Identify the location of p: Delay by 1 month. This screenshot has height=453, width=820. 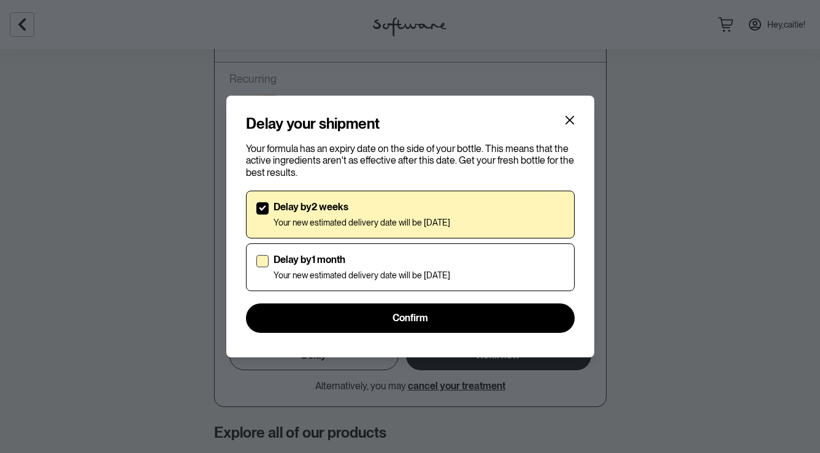
(362, 259).